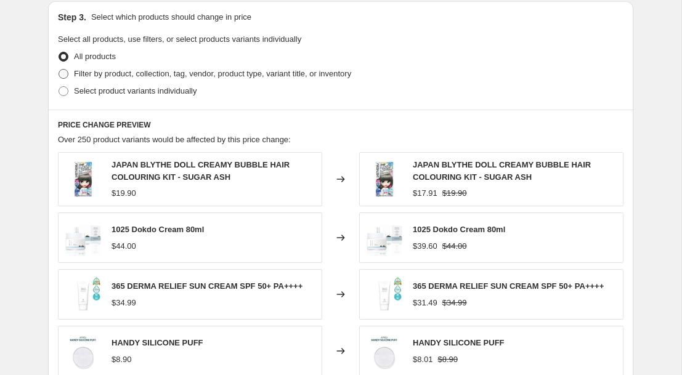 Image resolution: width=682 pixels, height=375 pixels. Describe the element at coordinates (341, 125) in the screenshot. I see `h6: PRICE CHANGE PREVIEW` at that location.